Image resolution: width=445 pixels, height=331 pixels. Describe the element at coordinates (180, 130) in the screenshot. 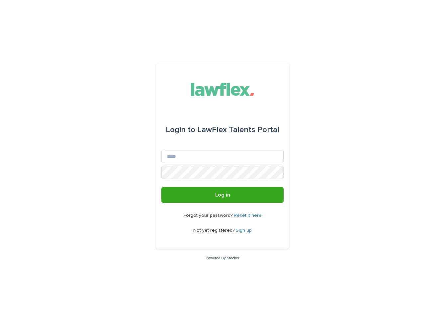

I see `span: Login to` at that location.